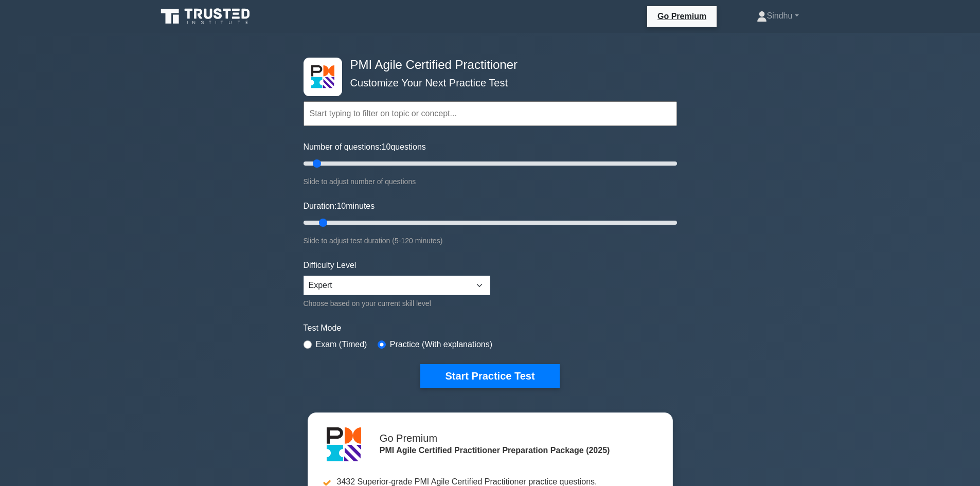 Image resolution: width=980 pixels, height=486 pixels. What do you see at coordinates (397, 304) in the screenshot?
I see `div: Choose based on your current skill level` at bounding box center [397, 304].